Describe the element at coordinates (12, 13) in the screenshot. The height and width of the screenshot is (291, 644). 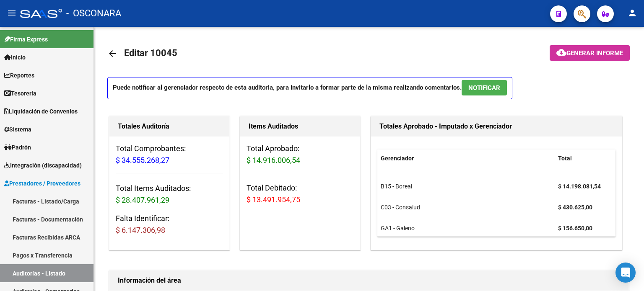
I see `mat-icon: menu` at that location.